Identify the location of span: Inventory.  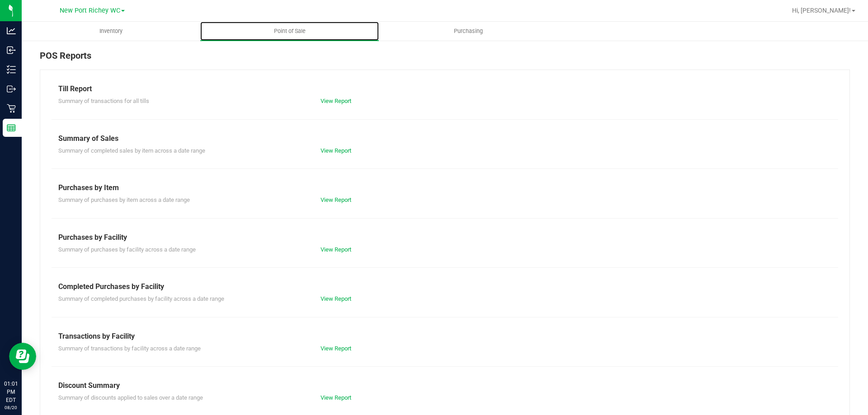
(111, 31).